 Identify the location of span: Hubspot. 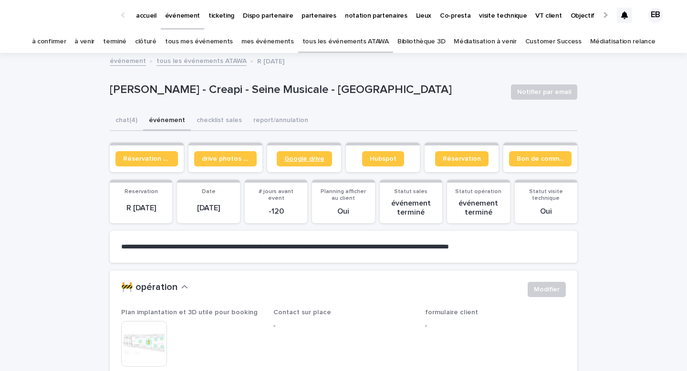
(383, 159).